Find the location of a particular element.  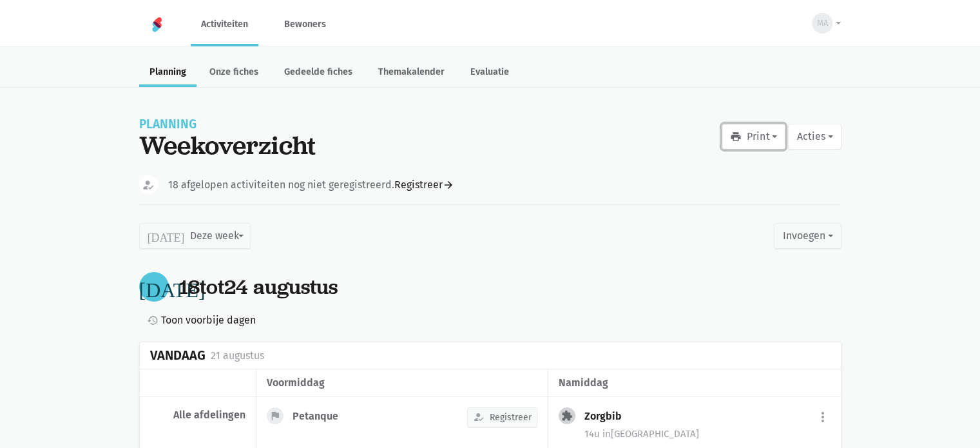

a: Onze fiches is located at coordinates (234, 73).